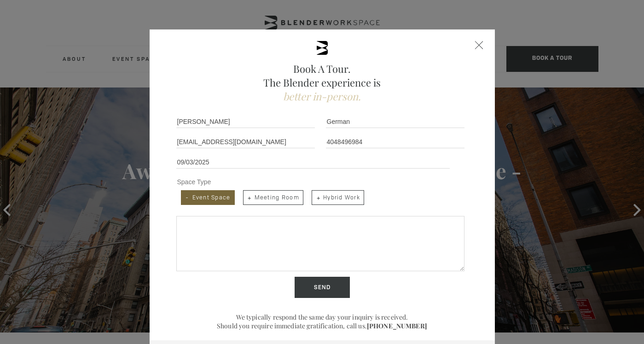 The width and height of the screenshot is (644, 344). I want to click on input: First Name *, so click(245, 122).